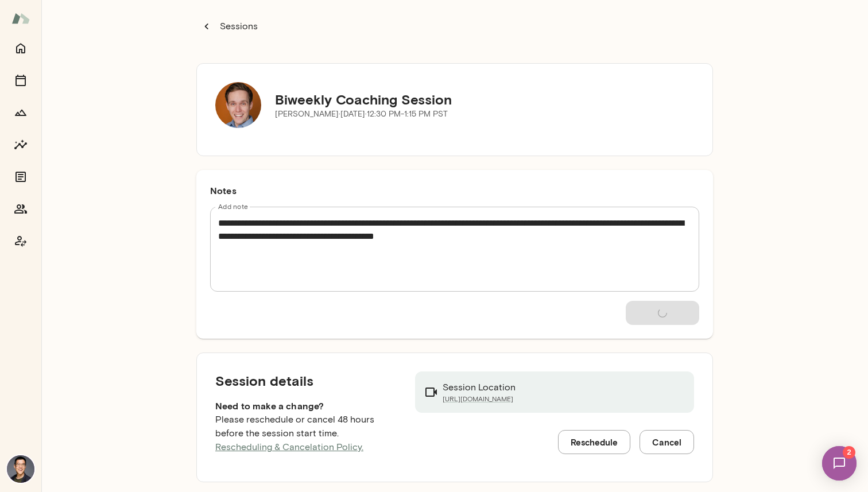 Image resolution: width=868 pixels, height=492 pixels. I want to click on img: Blake Morgan, so click(238, 105).